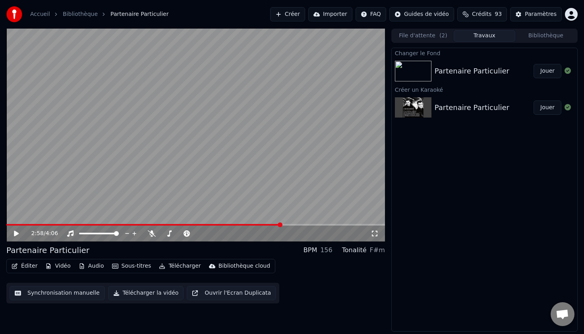  What do you see at coordinates (310, 250) in the screenshot?
I see `div: BPM` at bounding box center [310, 250].